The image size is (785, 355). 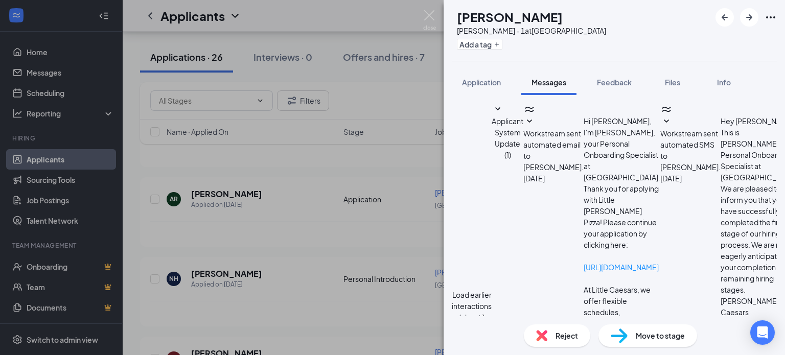 What do you see at coordinates (724, 82) in the screenshot?
I see `span: Info` at bounding box center [724, 82].